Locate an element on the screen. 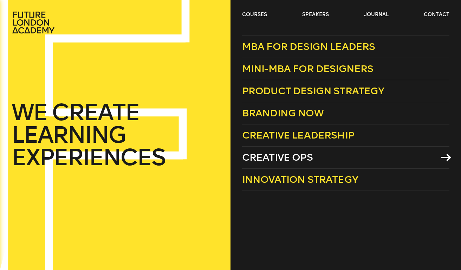  a: contact is located at coordinates (437, 15).